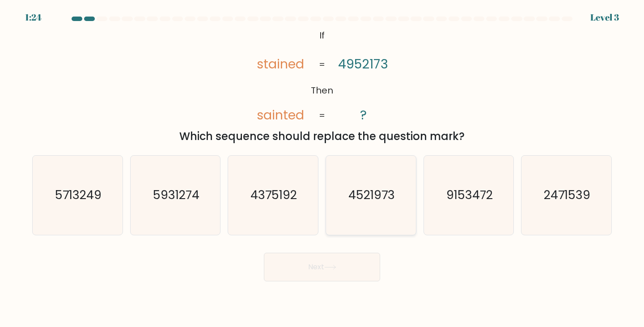  Describe the element at coordinates (280, 115) in the screenshot. I see `tspan: sainted` at that location.